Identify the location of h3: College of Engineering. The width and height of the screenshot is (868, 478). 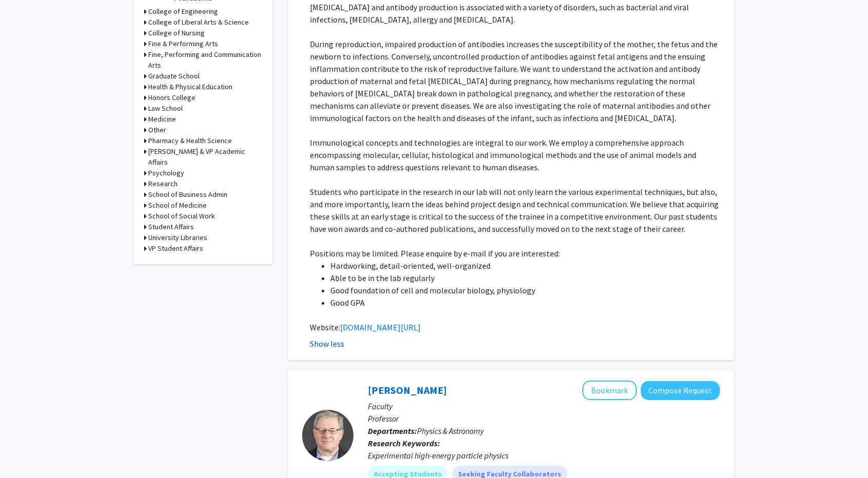
(183, 11).